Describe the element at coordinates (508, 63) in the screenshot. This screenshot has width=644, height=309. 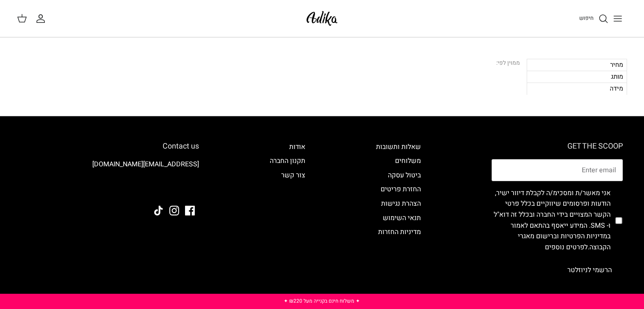
I see `div: ממוין לפי:` at that location.